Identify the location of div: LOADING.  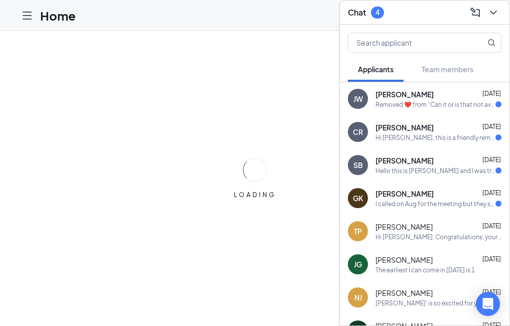
(255, 195).